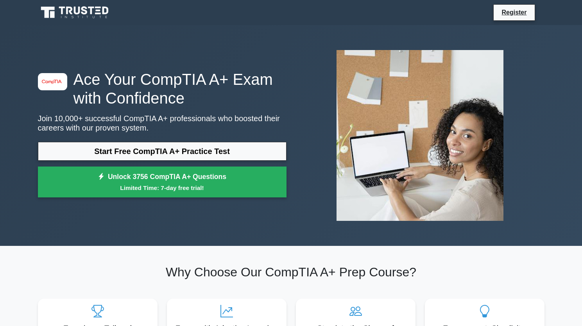  I want to click on a: Register, so click(514, 12).